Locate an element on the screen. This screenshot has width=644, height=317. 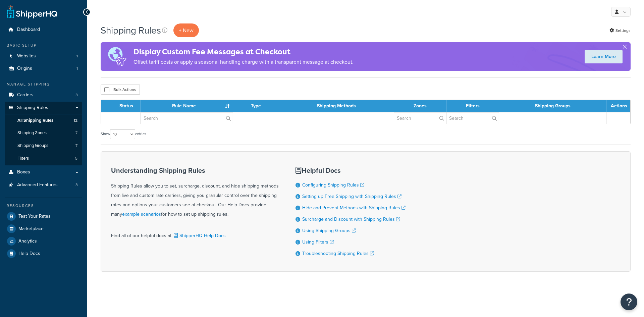
li: Analytics is located at coordinates (44, 242).